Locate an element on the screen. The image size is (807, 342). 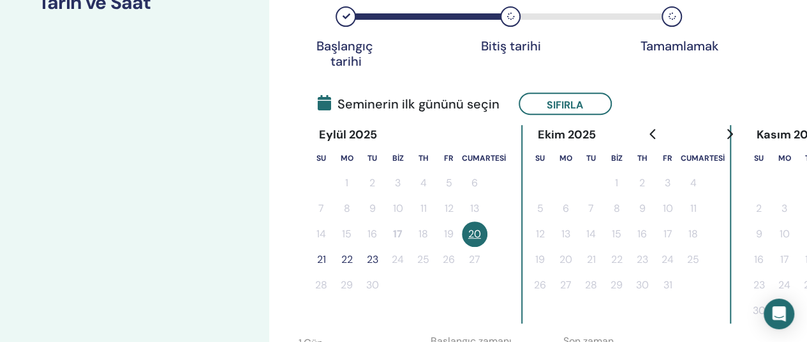
font: 13 is located at coordinates (475, 208).